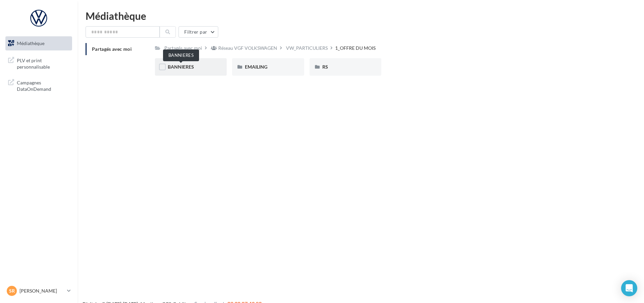 Image resolution: width=644 pixels, height=303 pixels. I want to click on span: Campagnes DataOnDemand, so click(43, 85).